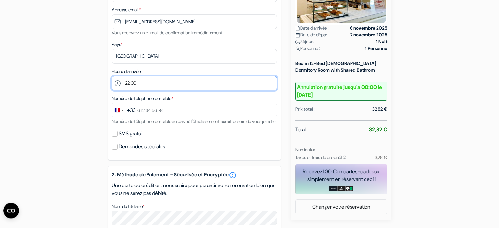  Describe the element at coordinates (167, 33) in the screenshot. I see `small: Vous recevrez un e-mail de confirmation immédiatement` at that location.